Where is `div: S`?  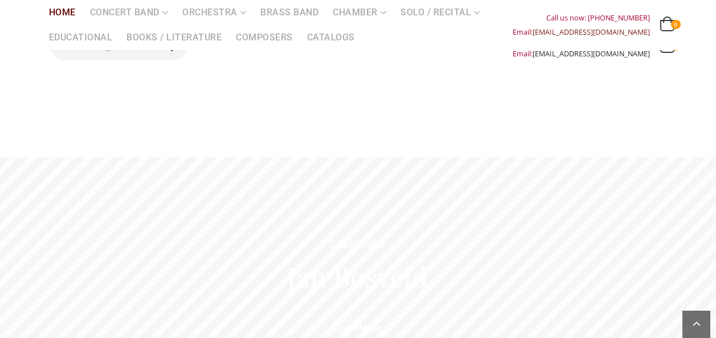 div: S is located at coordinates (368, 245).